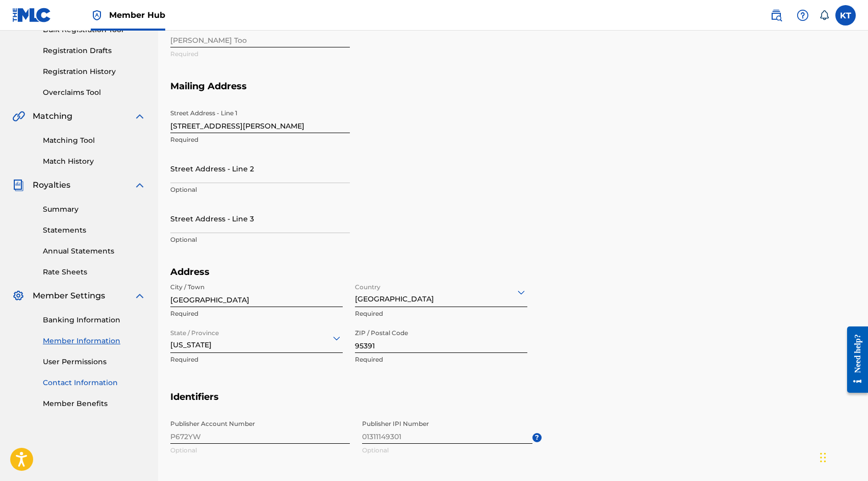 This screenshot has width=868, height=481. Describe the element at coordinates (776, 15) in the screenshot. I see `img: search` at that location.